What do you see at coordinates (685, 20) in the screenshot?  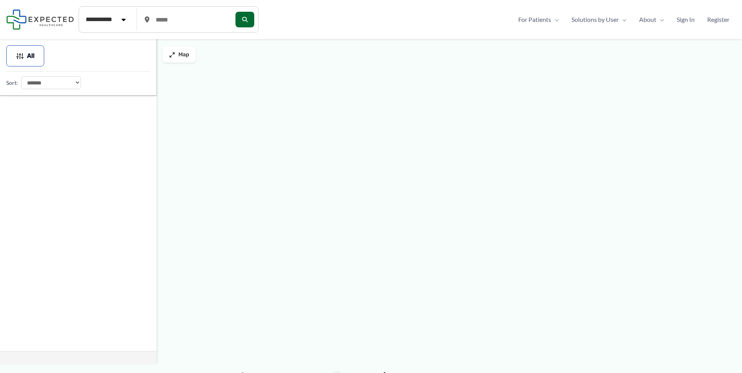 I see `a: Sign In` at bounding box center [685, 20].